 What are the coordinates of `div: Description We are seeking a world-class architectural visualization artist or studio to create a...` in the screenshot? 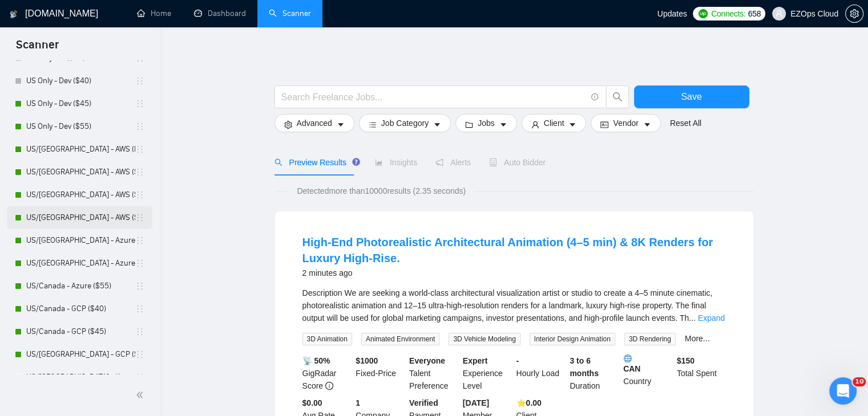 It's located at (514, 306).